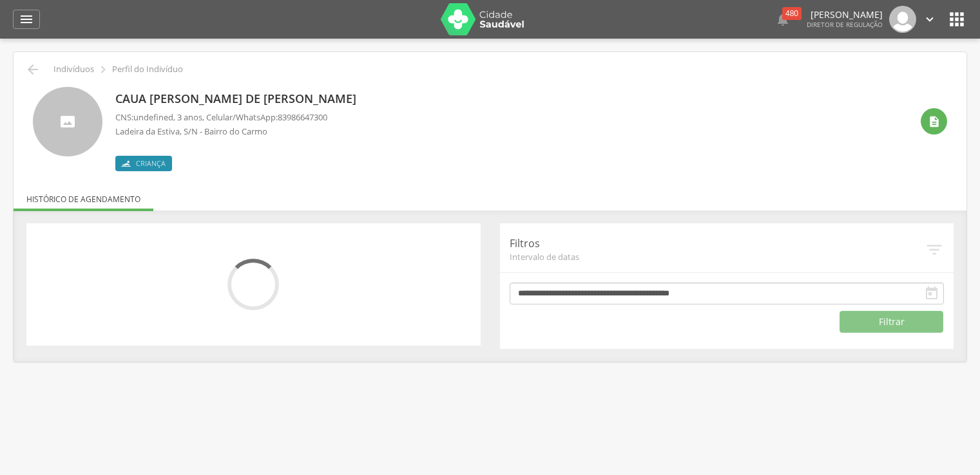 This screenshot has width=980, height=475. What do you see at coordinates (221, 117) in the screenshot?
I see `p: CNS: , 3 anos, Celular/WhatsApp:` at bounding box center [221, 117].